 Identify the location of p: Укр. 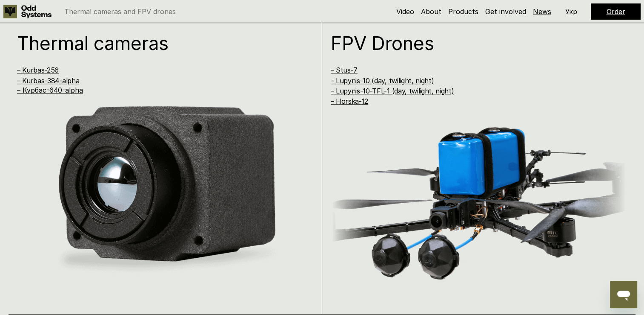
(572, 11).